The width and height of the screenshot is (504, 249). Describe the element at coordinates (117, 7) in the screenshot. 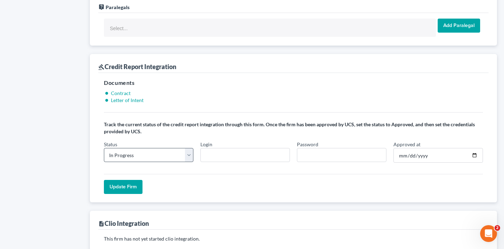

I see `span: Paralegals` at that location.